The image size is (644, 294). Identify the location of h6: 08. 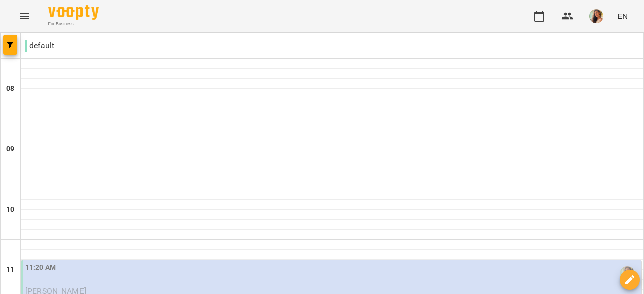
(10, 89).